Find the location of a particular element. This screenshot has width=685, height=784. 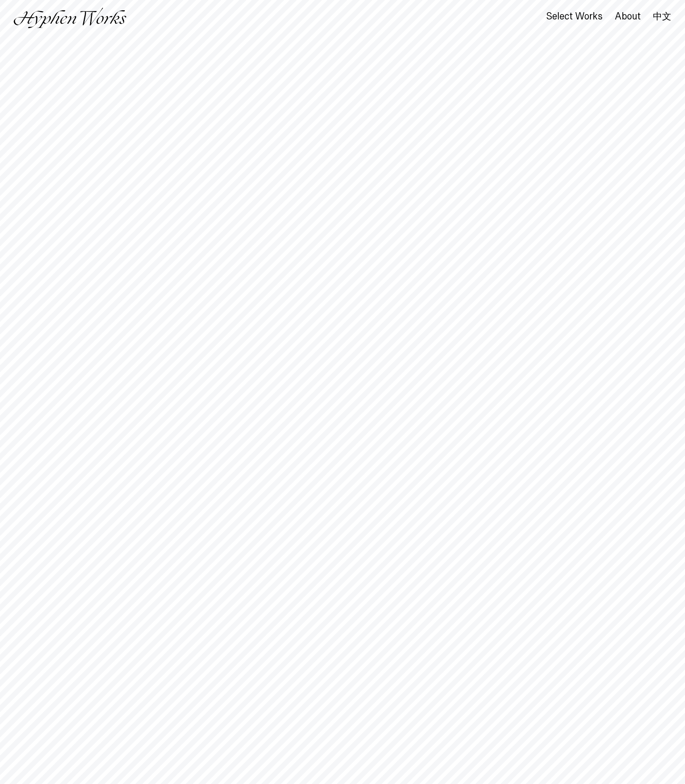

a: About is located at coordinates (628, 17).